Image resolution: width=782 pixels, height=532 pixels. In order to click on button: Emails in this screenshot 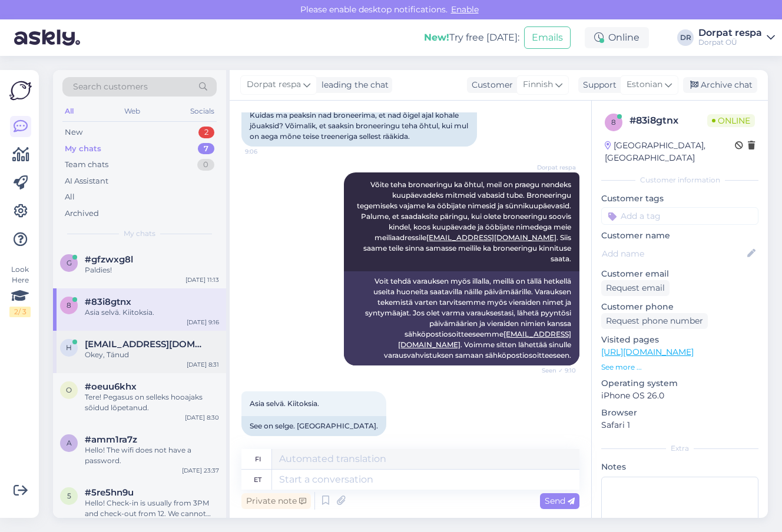, I will do `click(547, 38)`.